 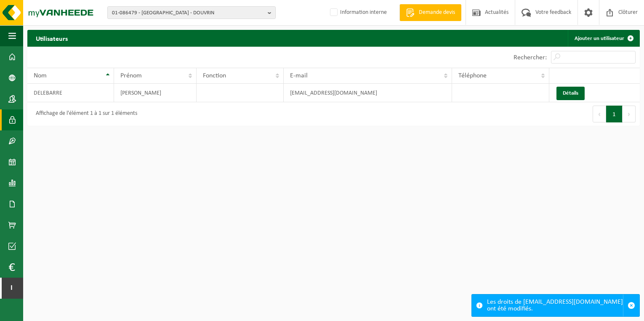 What do you see at coordinates (299, 76) in the screenshot?
I see `span: E-mail` at bounding box center [299, 76].